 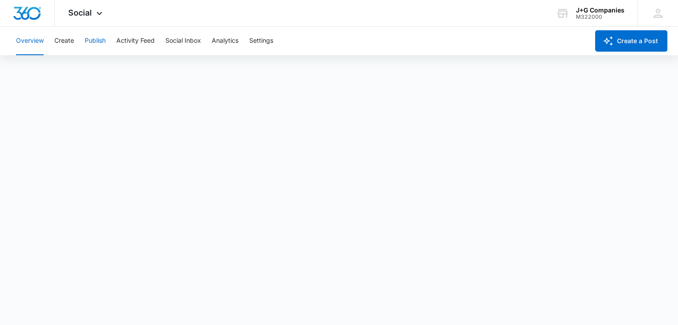 I want to click on button: Settings, so click(x=261, y=41).